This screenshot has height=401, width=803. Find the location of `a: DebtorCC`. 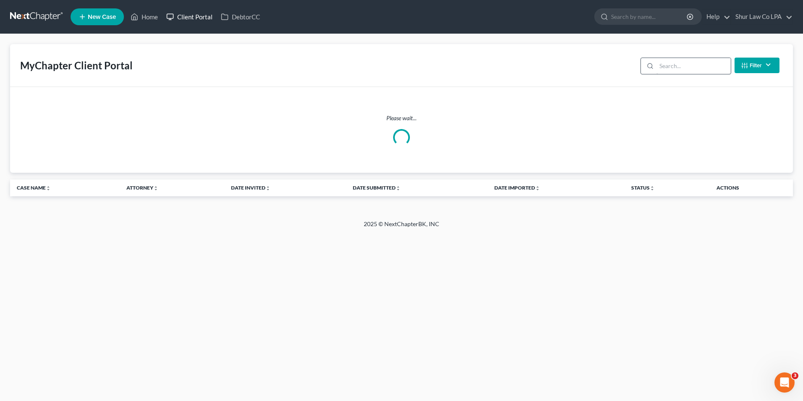

a: DebtorCC is located at coordinates (240, 17).